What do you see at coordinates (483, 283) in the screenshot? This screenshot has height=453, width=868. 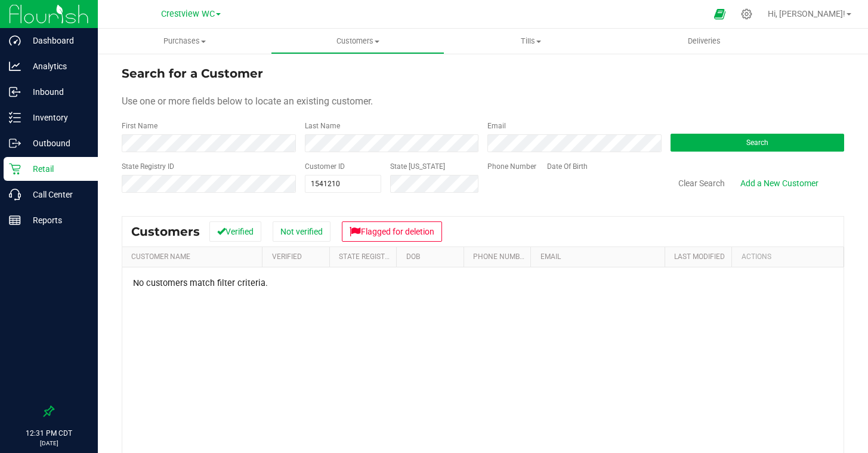 I see `div: No customers match filter criteria.` at bounding box center [483, 283].